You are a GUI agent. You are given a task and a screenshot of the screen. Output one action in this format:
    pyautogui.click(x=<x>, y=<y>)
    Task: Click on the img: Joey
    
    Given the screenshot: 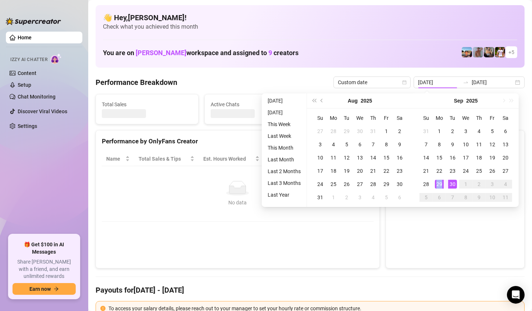 What is the action you would take?
    pyautogui.click(x=478, y=52)
    